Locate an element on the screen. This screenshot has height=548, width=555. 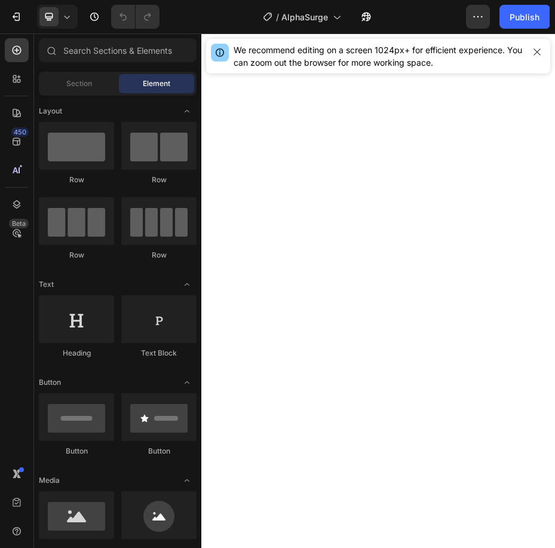
span: Text is located at coordinates (46, 285).